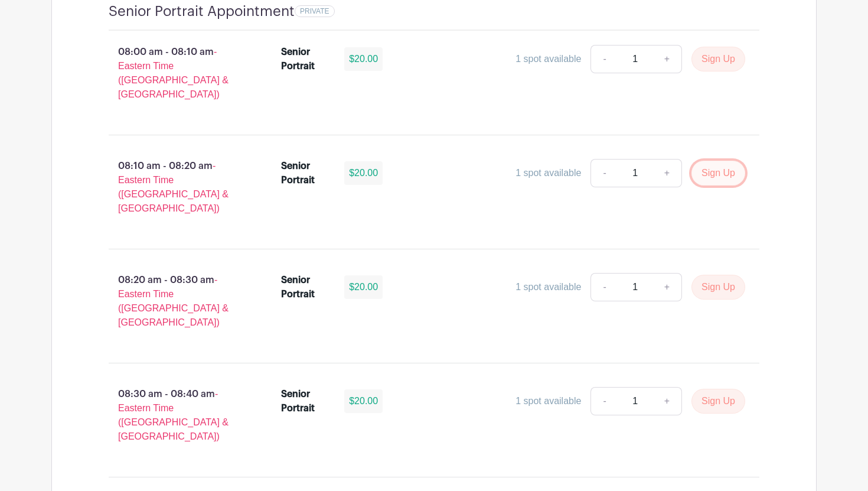 The image size is (868, 491). What do you see at coordinates (176, 415) in the screenshot?
I see `p: 08:30 am - 08:40 am` at bounding box center [176, 415].